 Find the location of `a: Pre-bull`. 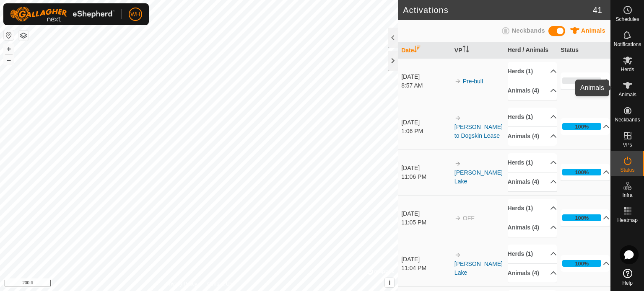

a: Pre-bull is located at coordinates (473, 81).